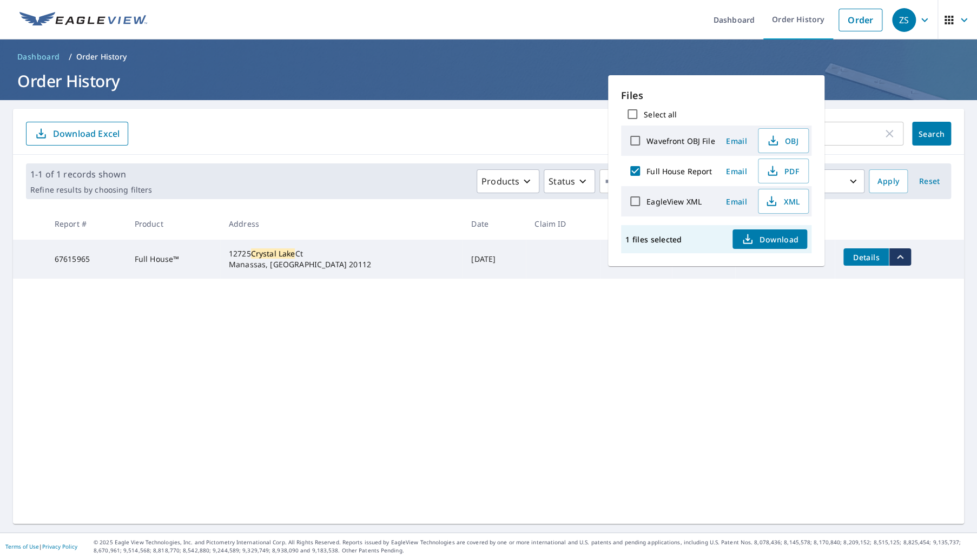 The image size is (977, 560). Describe the element at coordinates (929, 181) in the screenshot. I see `button: Reset` at that location.